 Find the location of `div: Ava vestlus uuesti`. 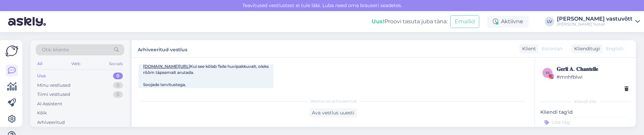

div: Ava vestlus uuesti is located at coordinates (333, 113).